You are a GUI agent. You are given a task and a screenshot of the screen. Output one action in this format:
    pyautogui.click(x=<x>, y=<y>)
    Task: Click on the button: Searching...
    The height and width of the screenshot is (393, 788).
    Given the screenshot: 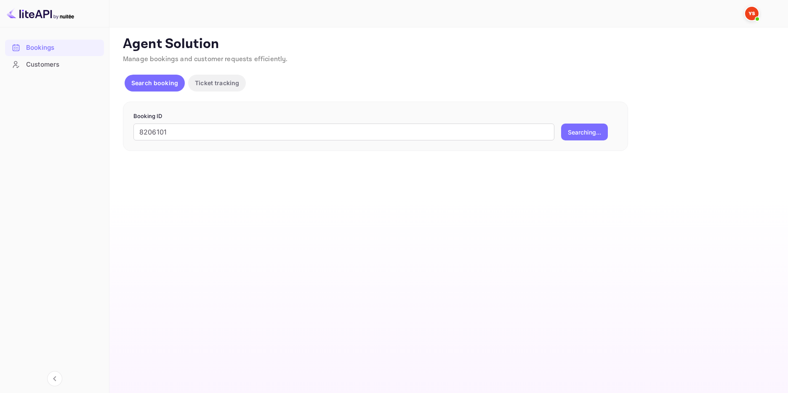 What is the action you would take?
    pyautogui.click(x=585, y=132)
    